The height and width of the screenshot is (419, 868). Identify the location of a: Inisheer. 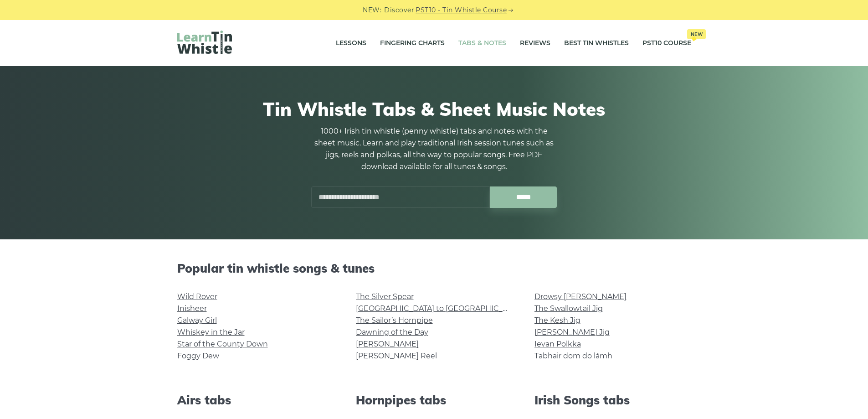
(192, 309).